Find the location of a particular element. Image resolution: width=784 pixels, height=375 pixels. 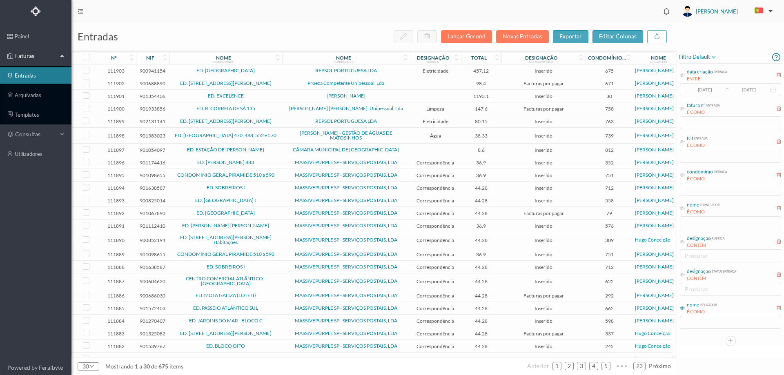

span: de is located at coordinates (154, 366).